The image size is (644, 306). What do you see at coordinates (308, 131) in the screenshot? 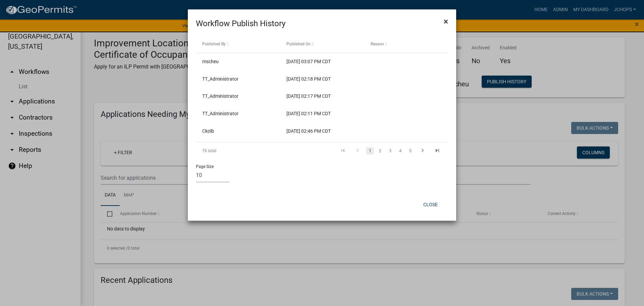
I see `span: 05/13/2025 02:46 PM CDT` at bounding box center [308, 131].